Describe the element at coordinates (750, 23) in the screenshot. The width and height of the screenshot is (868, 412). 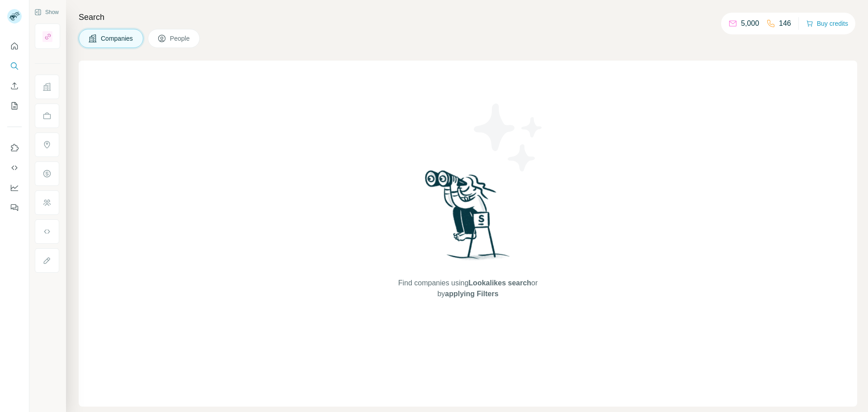
I see `p: 5,000` at that location.